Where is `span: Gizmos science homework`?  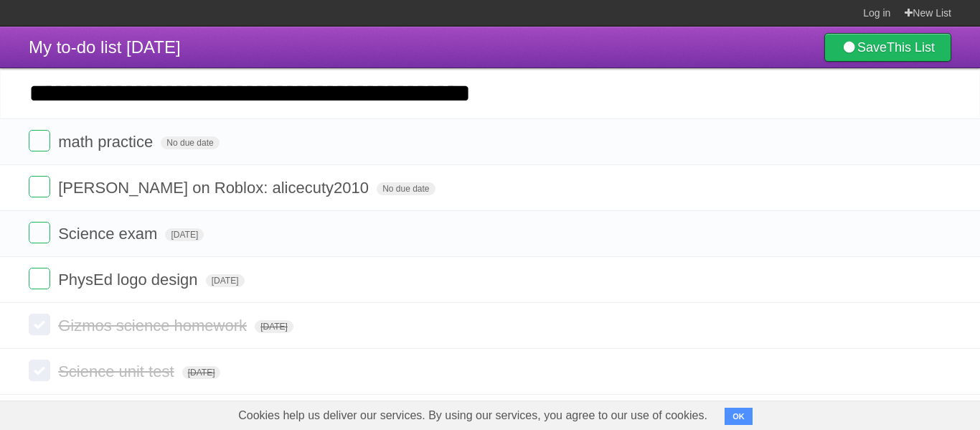
span: Gizmos science homework is located at coordinates (154, 325).